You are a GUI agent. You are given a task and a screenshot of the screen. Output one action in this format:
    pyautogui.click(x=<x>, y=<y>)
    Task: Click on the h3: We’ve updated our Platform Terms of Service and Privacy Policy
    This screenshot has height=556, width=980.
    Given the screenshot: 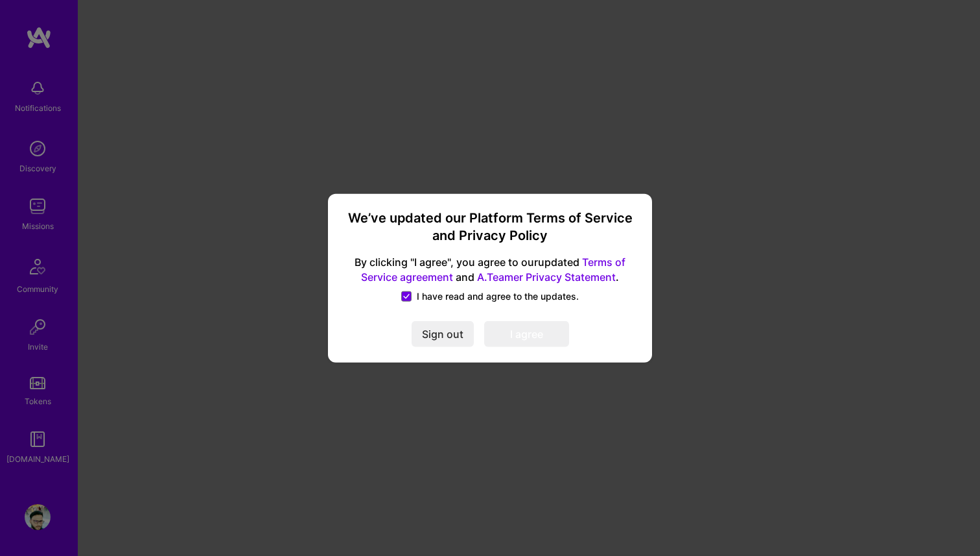 What is the action you would take?
    pyautogui.click(x=490, y=226)
    